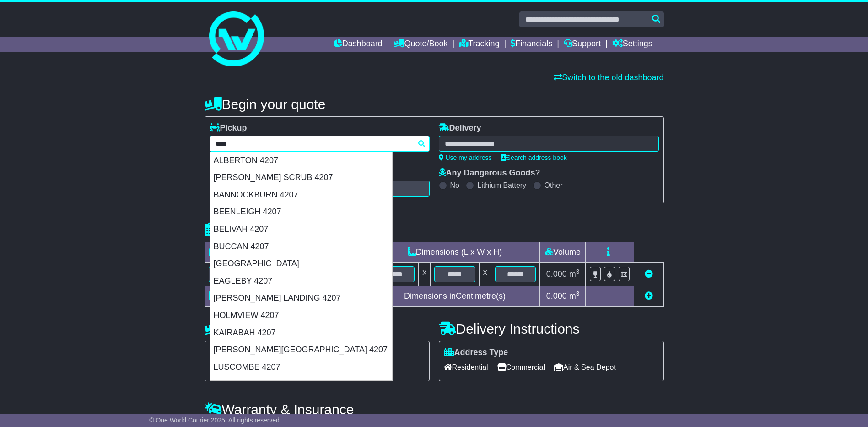 This screenshot has height=427, width=868. What do you see at coordinates (434, 104) in the screenshot?
I see `h4: Begin your quote` at bounding box center [434, 104].